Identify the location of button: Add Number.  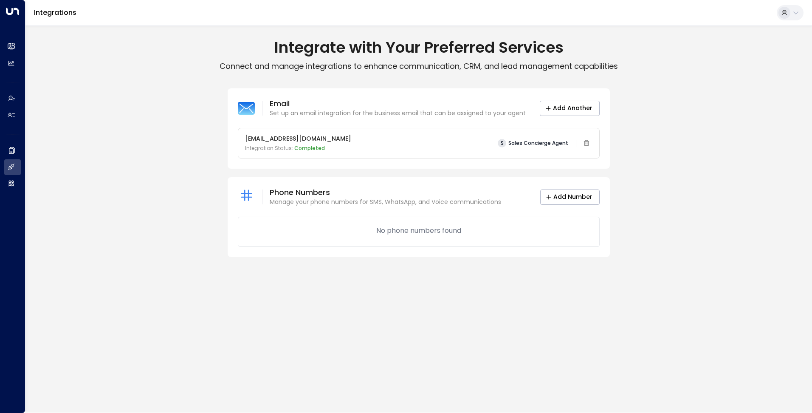
(570, 197).